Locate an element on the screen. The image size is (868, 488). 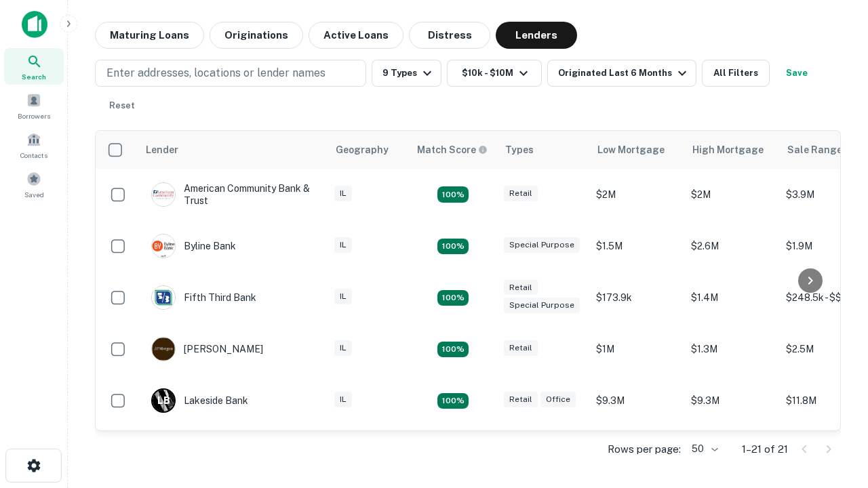
span: Borrowers is located at coordinates (34, 116).